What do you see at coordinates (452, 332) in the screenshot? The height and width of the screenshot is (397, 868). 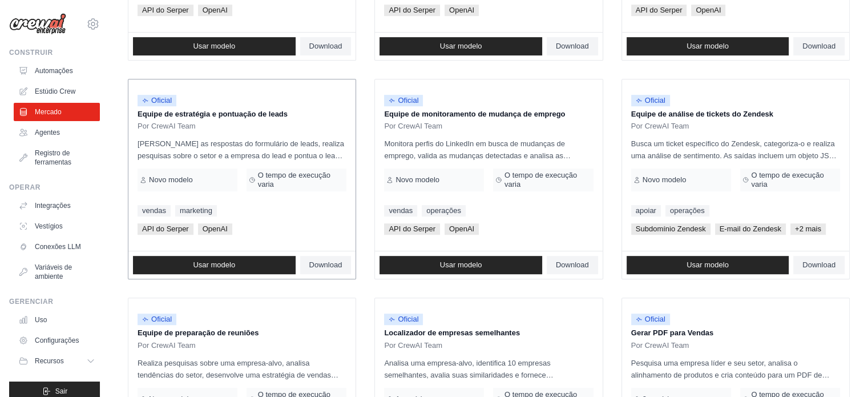 I see `font: Localizador de empresas semelhantes` at bounding box center [452, 332].